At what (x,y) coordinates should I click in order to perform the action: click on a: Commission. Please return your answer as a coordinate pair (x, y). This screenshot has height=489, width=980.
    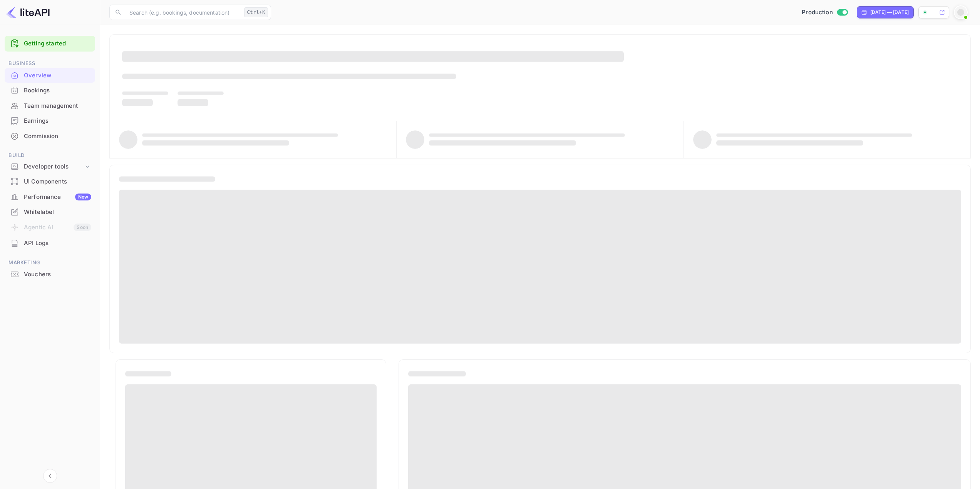
    Looking at the image, I should click on (50, 136).